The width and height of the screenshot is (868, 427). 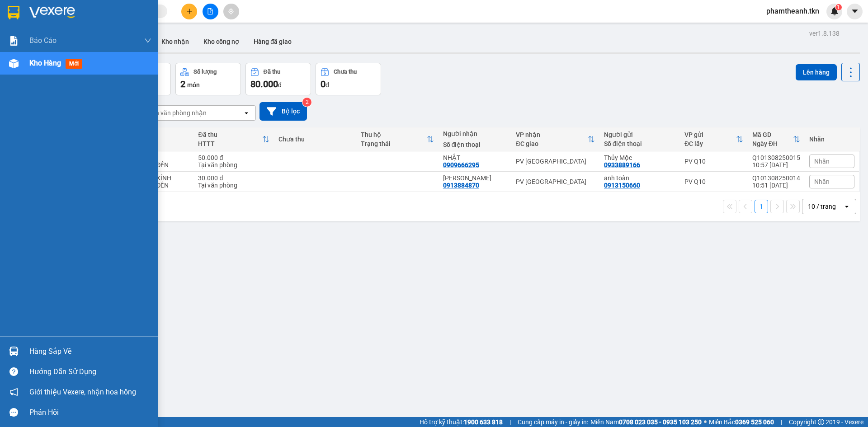 What do you see at coordinates (283, 111) in the screenshot?
I see `button: Bộ lọc` at bounding box center [283, 111].